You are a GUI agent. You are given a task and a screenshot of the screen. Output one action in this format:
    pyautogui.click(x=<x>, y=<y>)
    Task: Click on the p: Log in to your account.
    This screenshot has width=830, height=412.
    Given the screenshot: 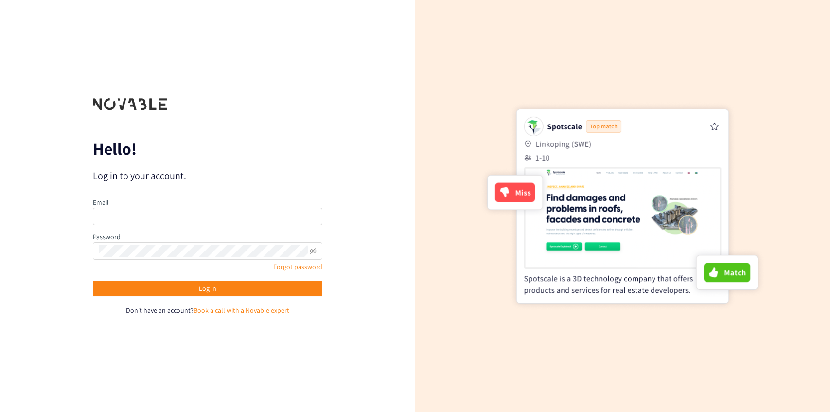 What is the action you would take?
    pyautogui.click(x=208, y=176)
    